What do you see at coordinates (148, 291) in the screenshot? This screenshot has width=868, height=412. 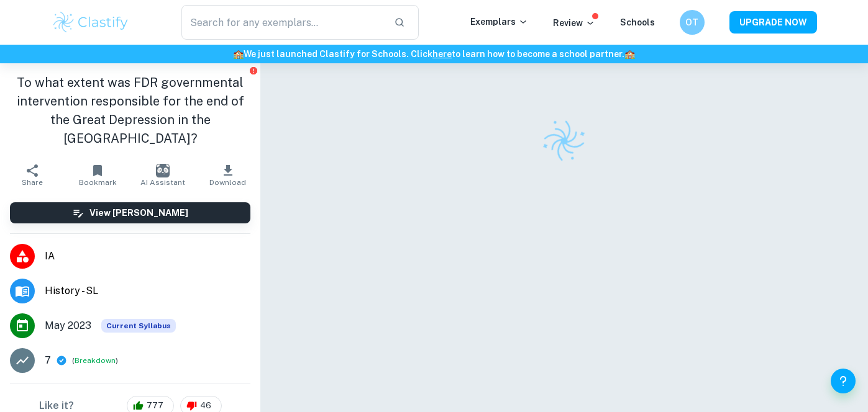 I see `span: History - SL` at bounding box center [148, 291].